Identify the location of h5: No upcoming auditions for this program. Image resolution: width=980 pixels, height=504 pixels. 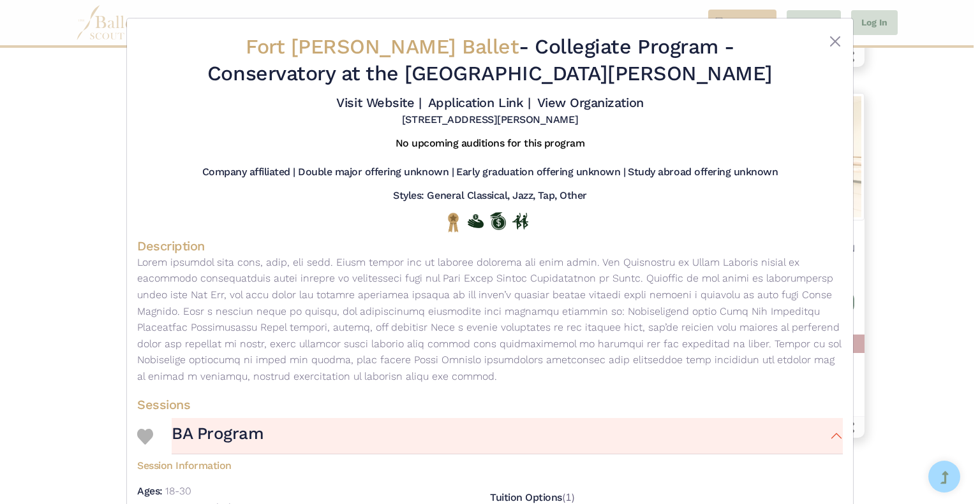
(490, 144).